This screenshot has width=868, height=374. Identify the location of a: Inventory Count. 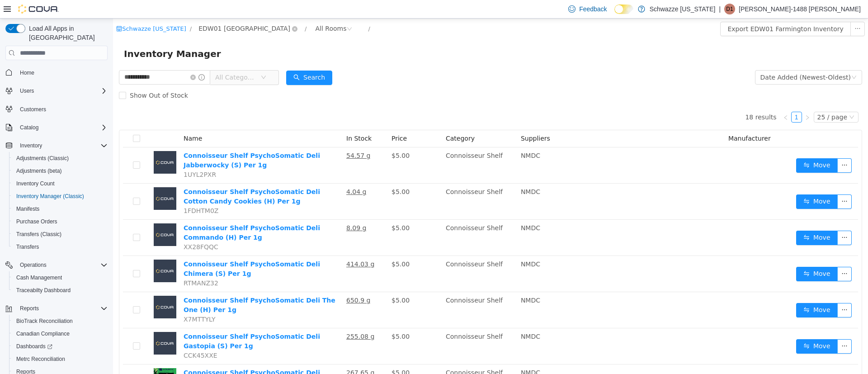
(36, 183).